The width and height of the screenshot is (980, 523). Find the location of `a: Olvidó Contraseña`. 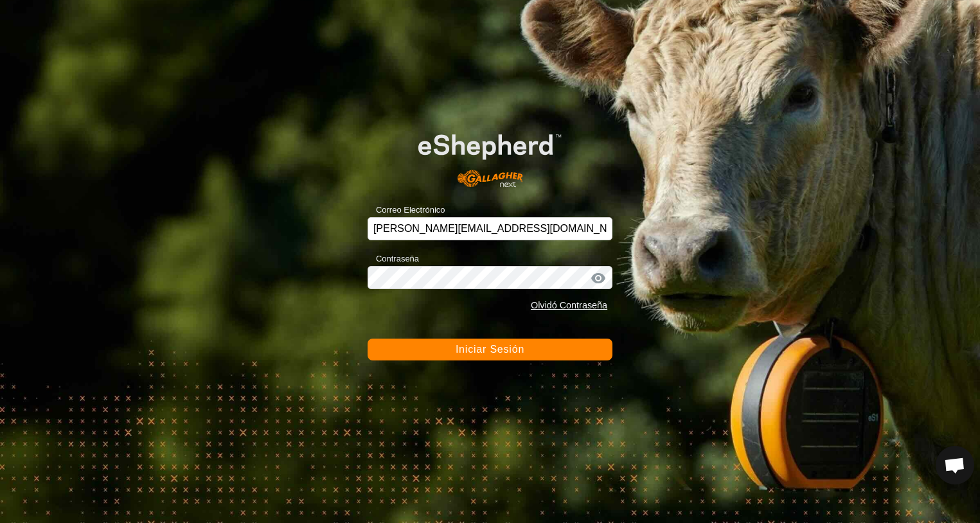

a: Olvidó Contraseña is located at coordinates (569, 305).